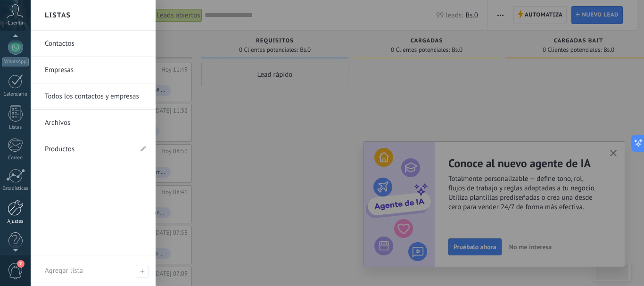 Image resolution: width=644 pixels, height=286 pixels. Describe the element at coordinates (16, 188) in the screenshot. I see `div: Estadísticas` at that location.